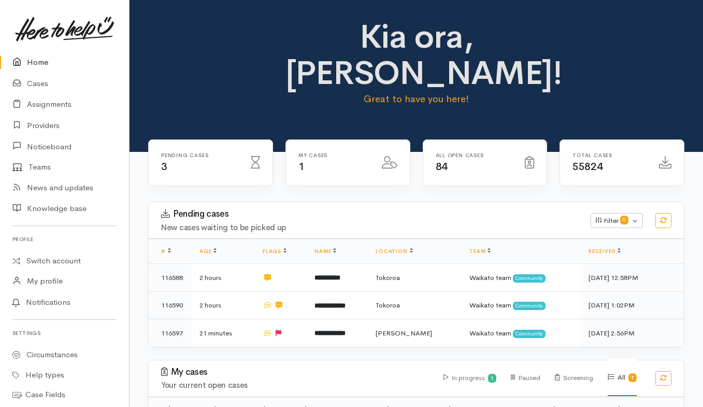  Describe the element at coordinates (525, 377) in the screenshot. I see `div: Paused` at that location.